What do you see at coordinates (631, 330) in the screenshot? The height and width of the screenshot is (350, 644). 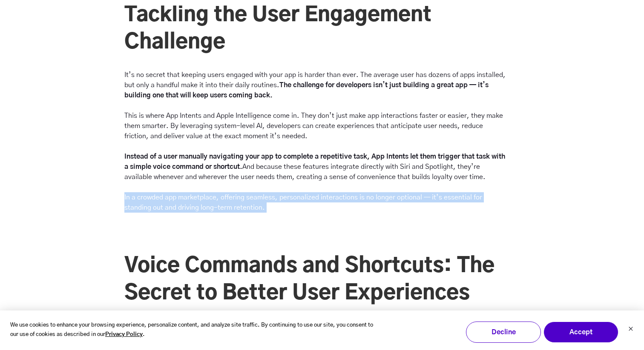 I see `button: Dismiss cookie banner` at bounding box center [631, 330].